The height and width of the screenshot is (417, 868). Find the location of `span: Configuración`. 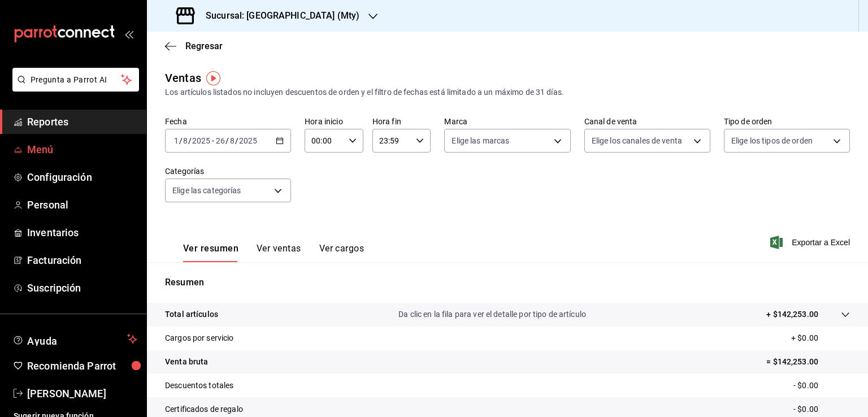

span: Configuración is located at coordinates (82, 177).